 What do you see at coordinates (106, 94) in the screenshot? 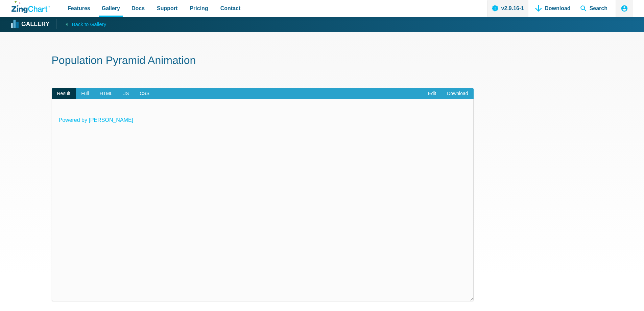
I see `span: HTML` at bounding box center [106, 94].